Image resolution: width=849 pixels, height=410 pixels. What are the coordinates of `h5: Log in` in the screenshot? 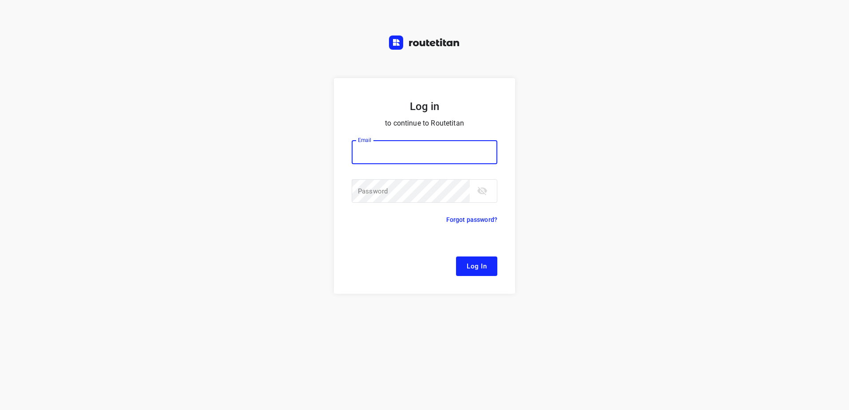 It's located at (424, 107).